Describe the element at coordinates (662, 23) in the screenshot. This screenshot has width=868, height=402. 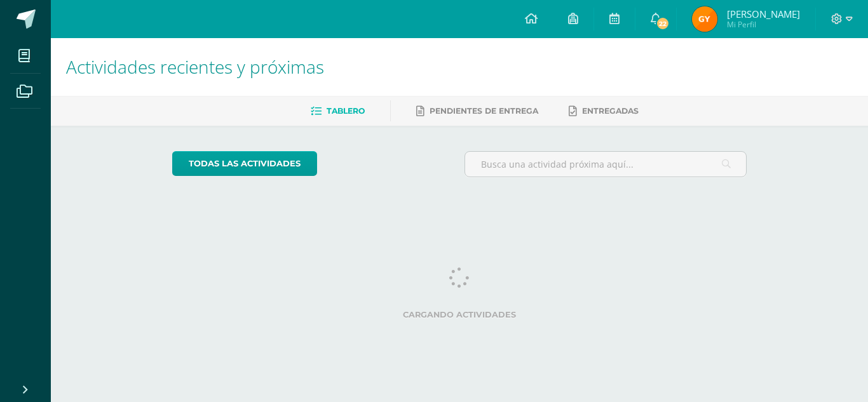
I see `span: 22` at that location.